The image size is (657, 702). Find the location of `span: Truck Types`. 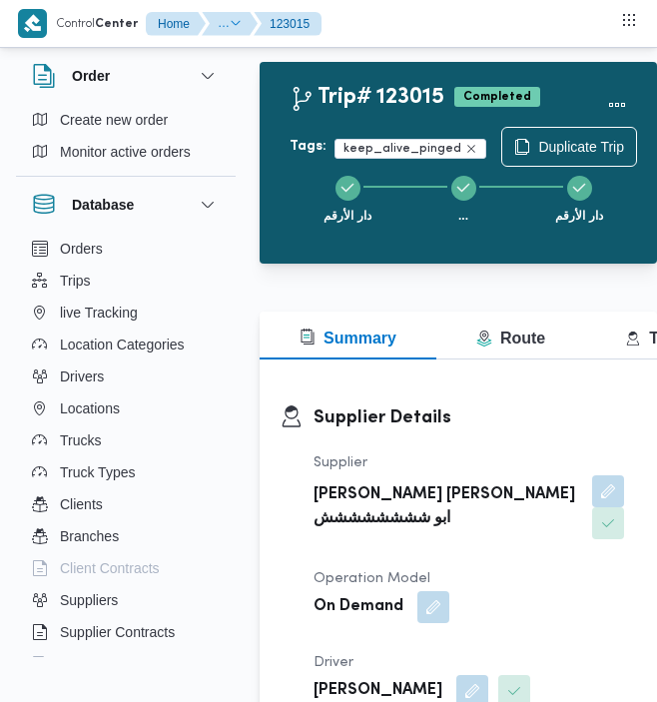

span: Truck Types is located at coordinates (97, 473).